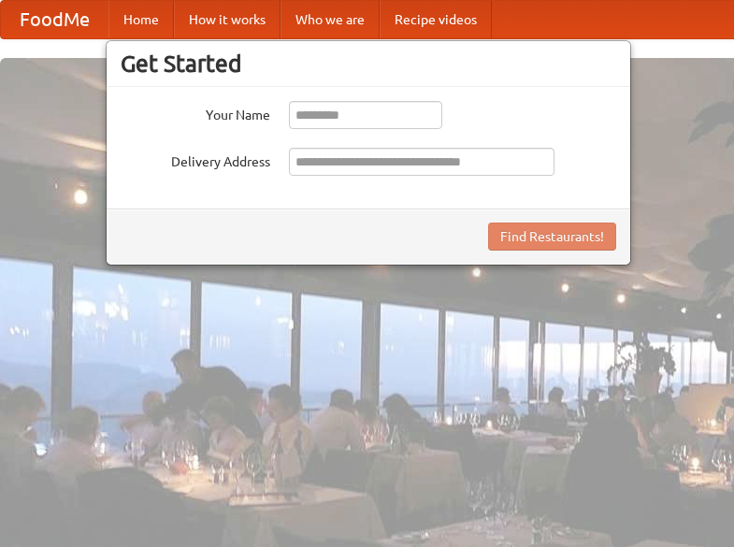 The height and width of the screenshot is (547, 734). What do you see at coordinates (195, 159) in the screenshot?
I see `label: Delivery Address` at bounding box center [195, 159].